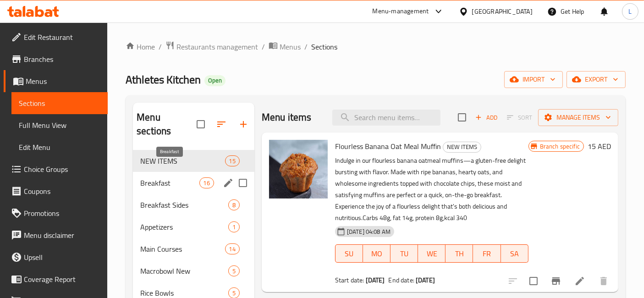 Image resolution: width=644 pixels, height=298 pixels. Describe the element at coordinates (596, 79) in the screenshot. I see `span: export` at that location.